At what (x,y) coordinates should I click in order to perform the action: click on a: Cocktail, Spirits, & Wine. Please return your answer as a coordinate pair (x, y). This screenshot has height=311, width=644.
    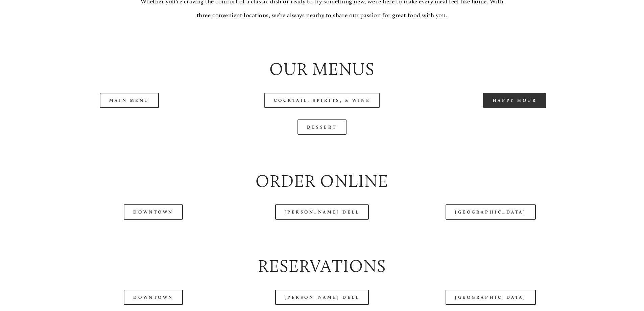
    Looking at the image, I should click on (322, 100).